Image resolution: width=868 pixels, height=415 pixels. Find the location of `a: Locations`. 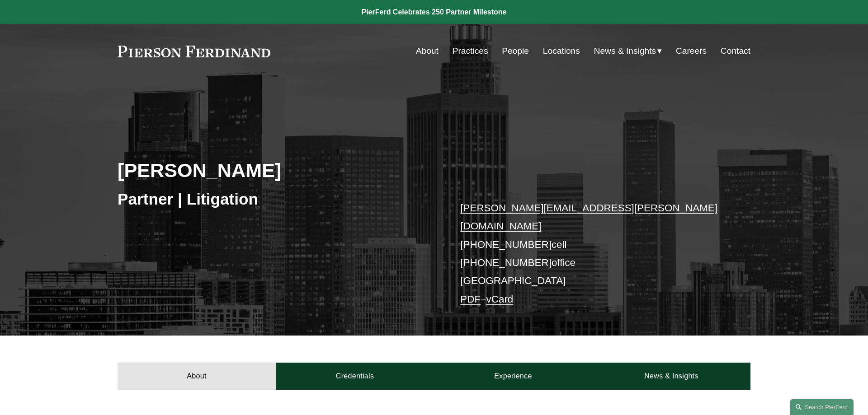

a: Locations is located at coordinates (561, 51).